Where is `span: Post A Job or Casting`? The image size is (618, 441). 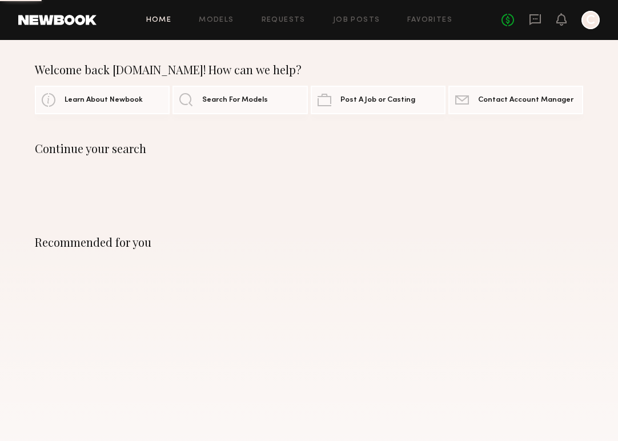 span: Post A Job or Casting is located at coordinates (378, 100).